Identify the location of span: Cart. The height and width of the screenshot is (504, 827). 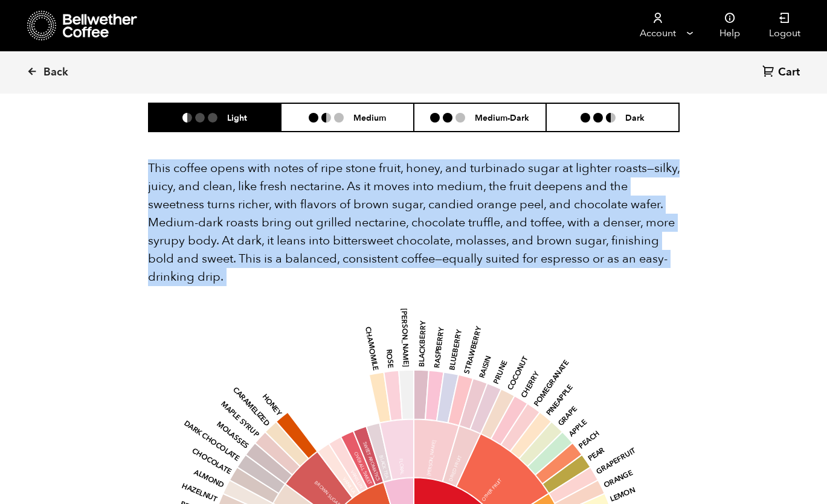
(789, 73).